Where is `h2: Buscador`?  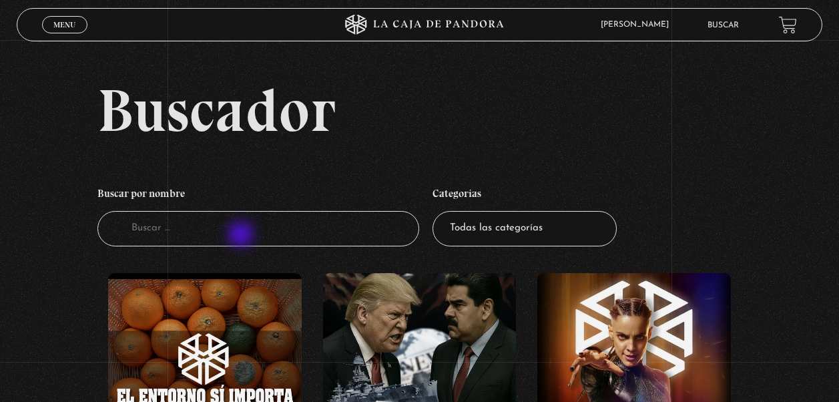
h2: Buscador is located at coordinates (460, 110).